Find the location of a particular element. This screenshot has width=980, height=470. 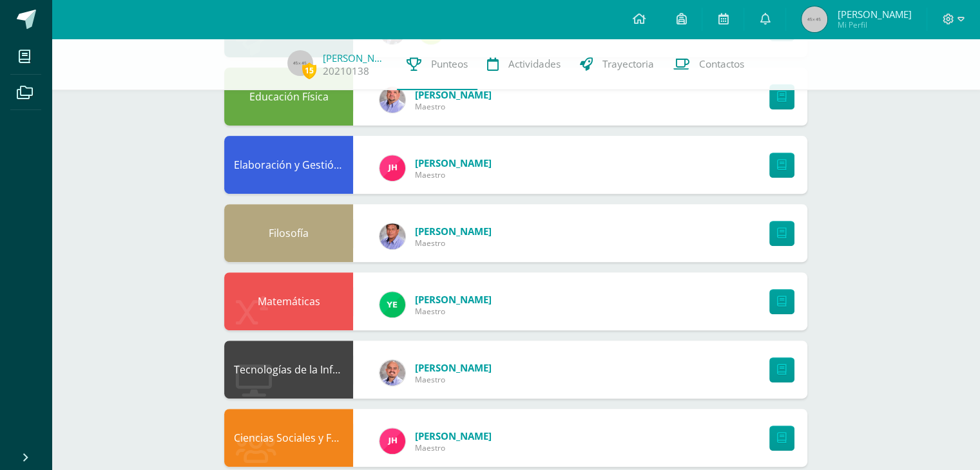

div: Matemáticas is located at coordinates (288, 302).